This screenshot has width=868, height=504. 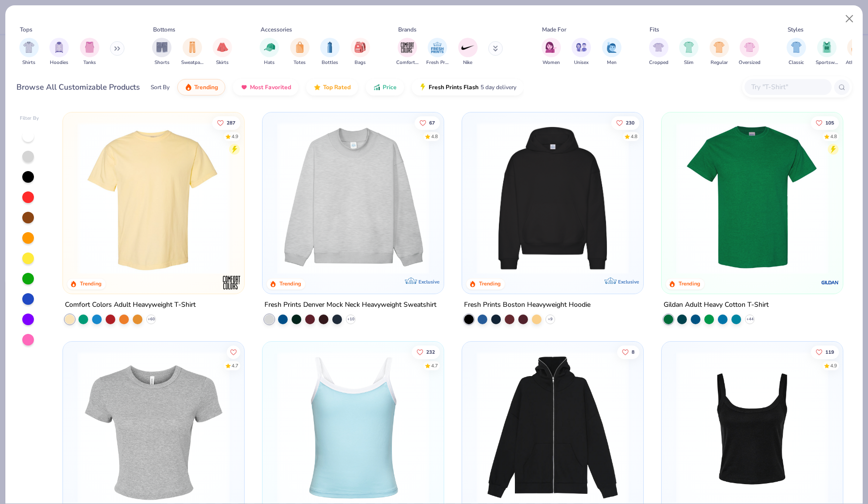 What do you see at coordinates (827, 63) in the screenshot?
I see `span: Sportswear` at bounding box center [827, 63].